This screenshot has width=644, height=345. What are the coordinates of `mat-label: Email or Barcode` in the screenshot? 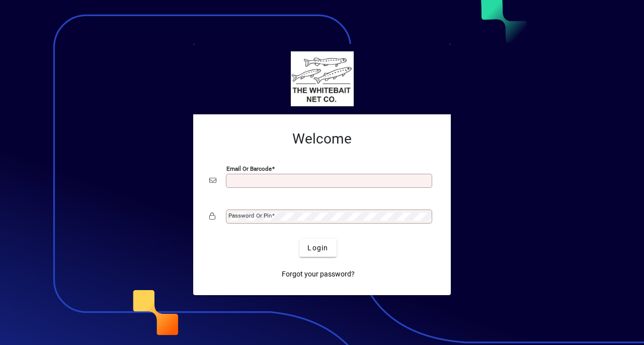 It's located at (249, 169).